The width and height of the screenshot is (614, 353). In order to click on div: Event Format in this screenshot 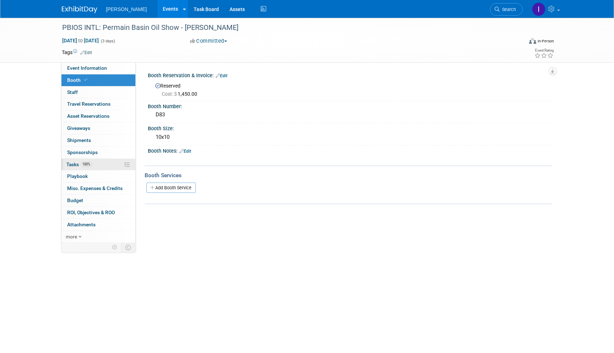, I will do `click(518, 42)`.